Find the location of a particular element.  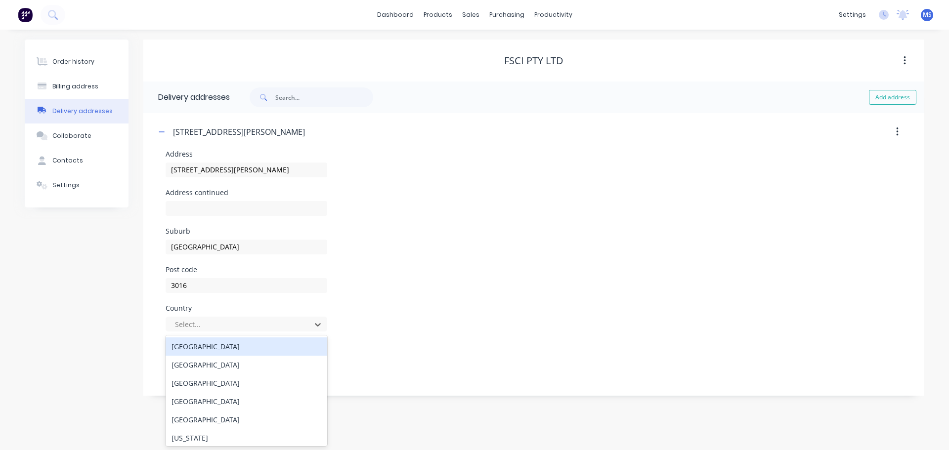

span: MS is located at coordinates (927, 15).